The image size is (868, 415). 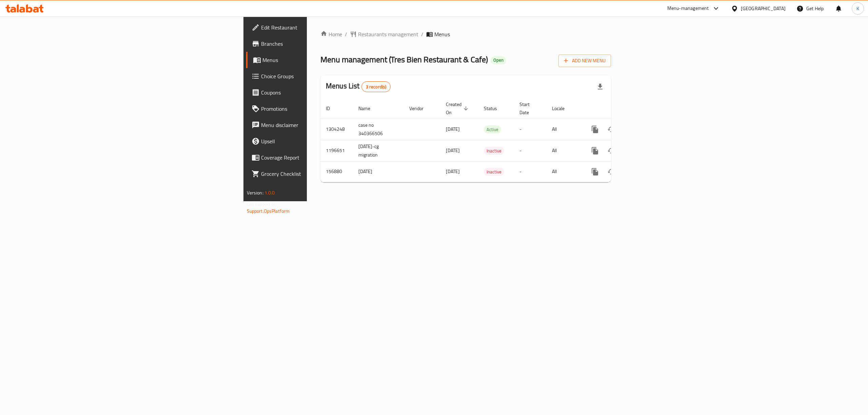 What do you see at coordinates (269, 211) in the screenshot?
I see `a: Support.OpsPlatform` at bounding box center [269, 211].